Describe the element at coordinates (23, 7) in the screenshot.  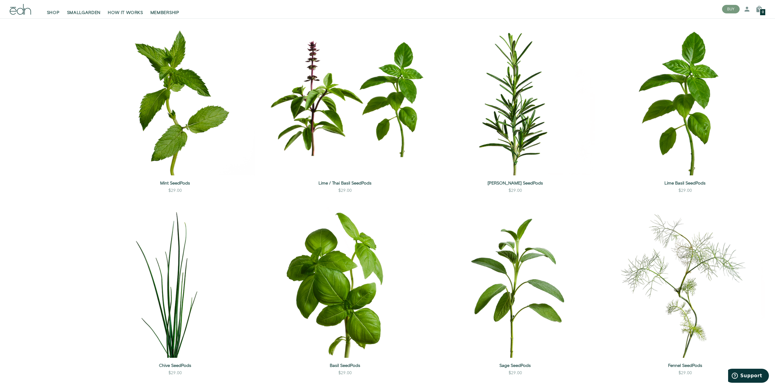
I see `span: Support` at that location.